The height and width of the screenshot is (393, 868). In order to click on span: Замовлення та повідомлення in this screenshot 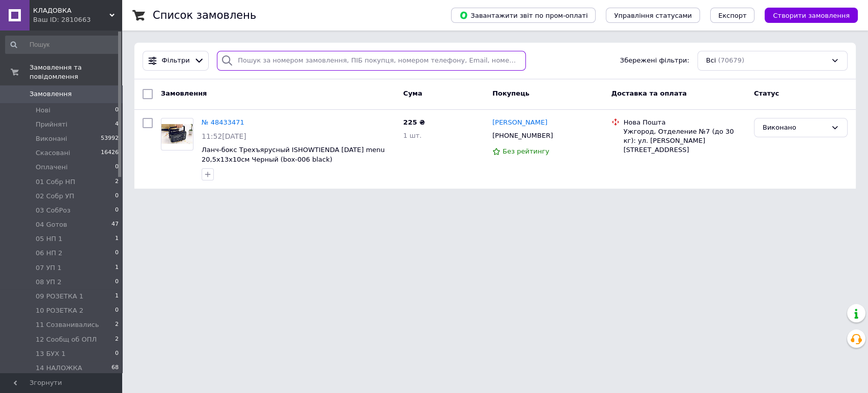, I will do `click(76, 72)`.